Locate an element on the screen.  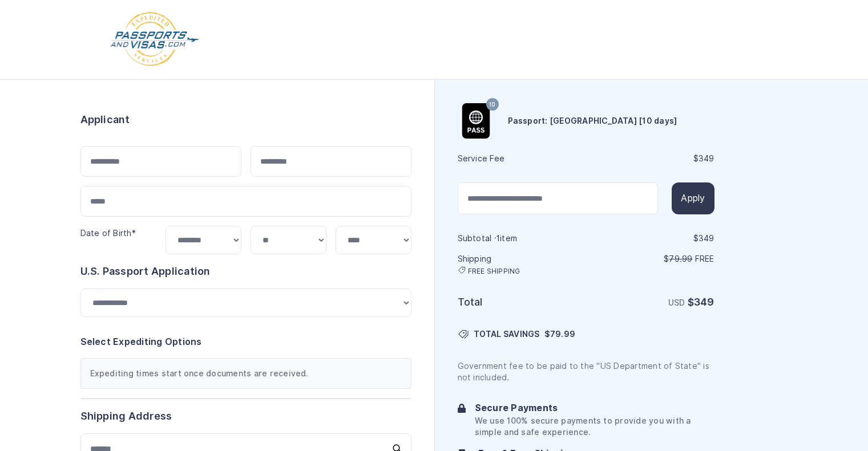
img: Logo is located at coordinates (154, 39).